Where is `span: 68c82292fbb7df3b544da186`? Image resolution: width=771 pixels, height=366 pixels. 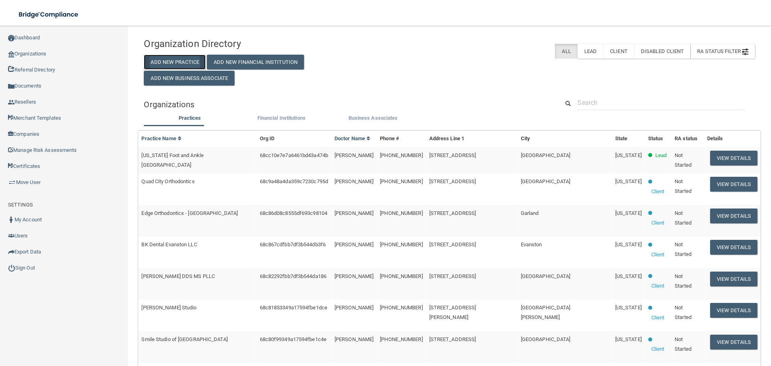
span: 68c82292fbb7df3b544da186 is located at coordinates (293, 276).